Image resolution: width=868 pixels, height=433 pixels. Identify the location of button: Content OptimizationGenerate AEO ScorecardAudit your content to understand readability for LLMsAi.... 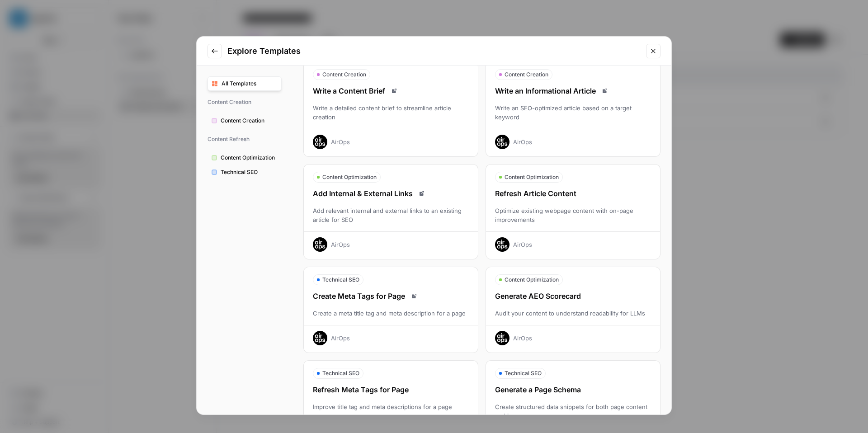
(573, 310).